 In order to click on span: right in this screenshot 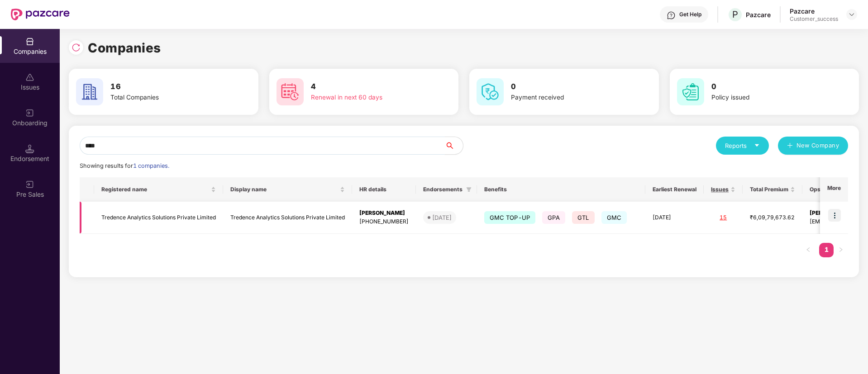, I will do `click(841, 249)`.